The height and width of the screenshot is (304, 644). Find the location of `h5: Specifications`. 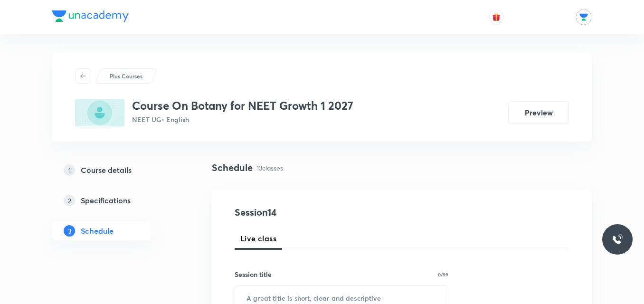

h5: Specifications is located at coordinates (106, 200).